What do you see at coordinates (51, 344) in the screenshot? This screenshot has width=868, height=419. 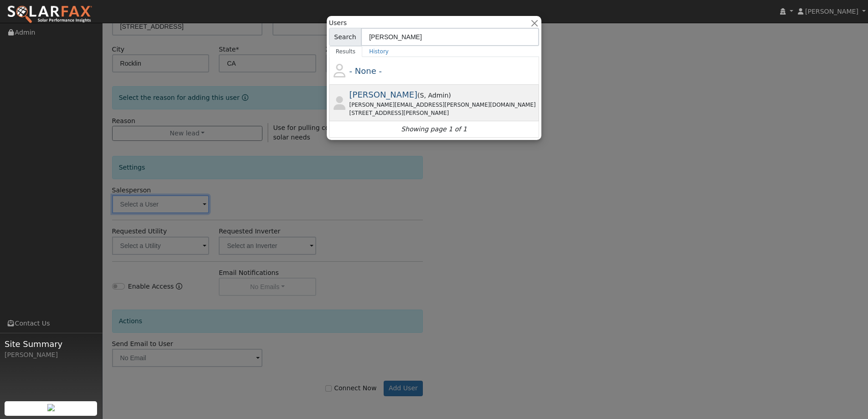 I see `span: Site Summary` at bounding box center [51, 344].